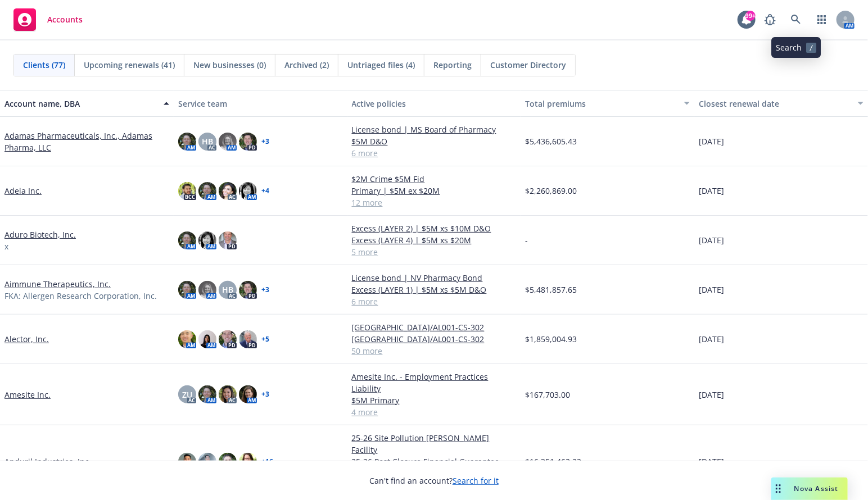 This screenshot has width=868, height=500. What do you see at coordinates (476, 480) in the screenshot?
I see `a: Search for it` at bounding box center [476, 480].